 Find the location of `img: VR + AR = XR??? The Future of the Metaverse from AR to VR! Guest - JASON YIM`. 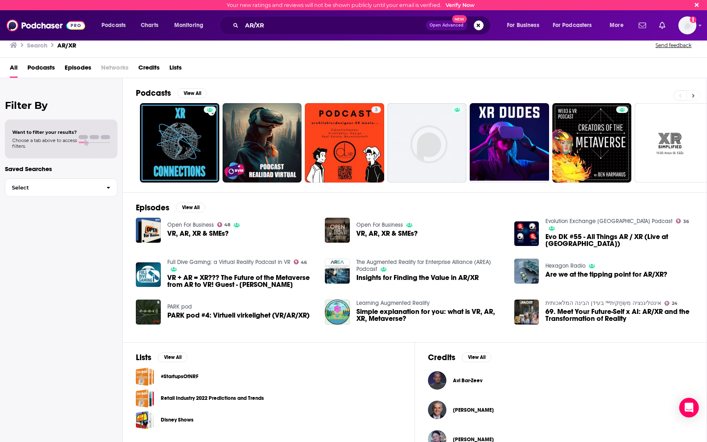

img: VR + AR = XR??? The Future of the Metaverse from AR to VR! Guest - JASON YIM is located at coordinates (148, 275).